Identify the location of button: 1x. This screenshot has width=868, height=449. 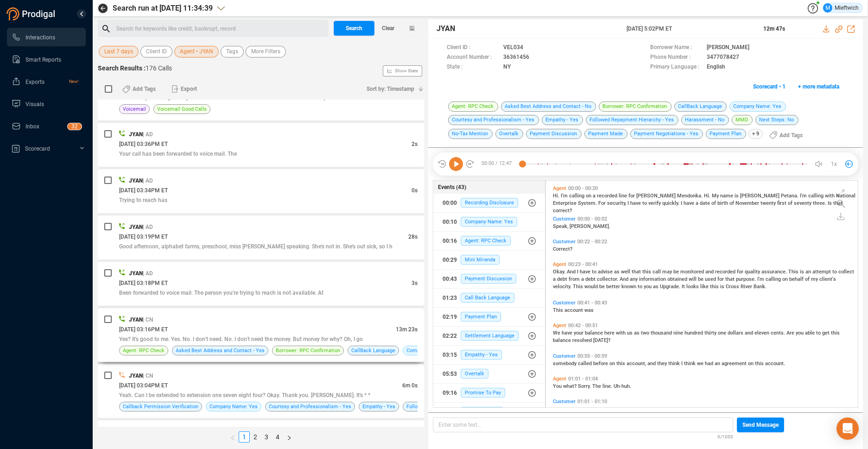
(834, 164).